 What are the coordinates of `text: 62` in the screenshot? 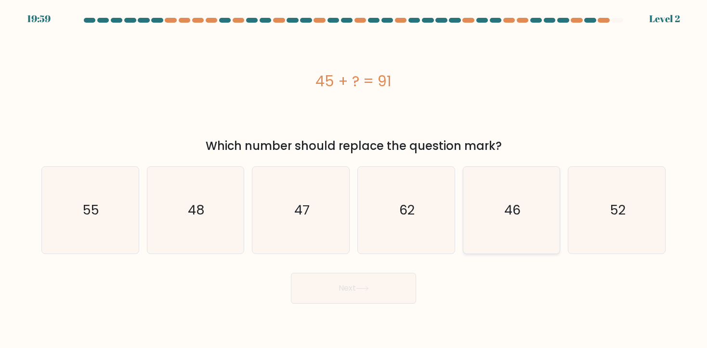 It's located at (407, 209).